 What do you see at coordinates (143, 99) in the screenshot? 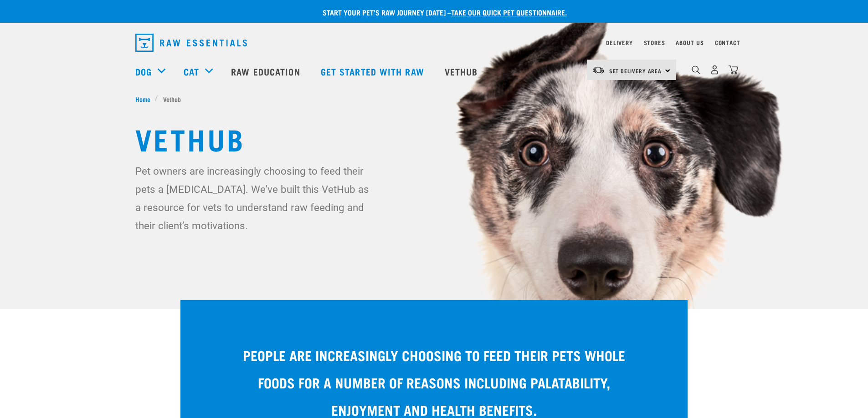
I see `span: Home` at bounding box center [143, 99].